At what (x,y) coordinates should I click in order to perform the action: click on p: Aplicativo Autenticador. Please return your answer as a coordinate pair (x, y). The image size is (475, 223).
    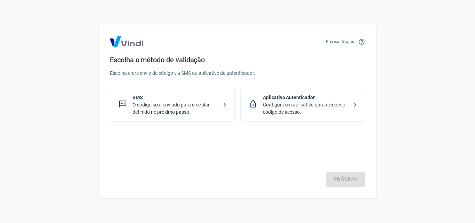
    Looking at the image, I should click on (305, 97).